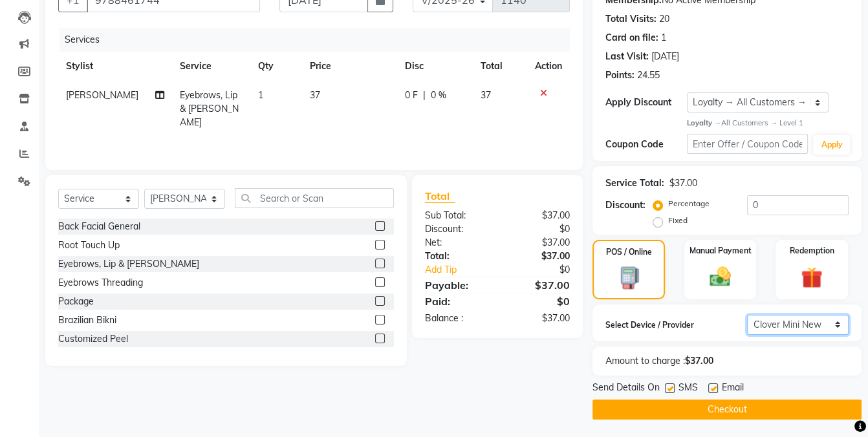  I want to click on div: Amount to charge :, so click(727, 361).